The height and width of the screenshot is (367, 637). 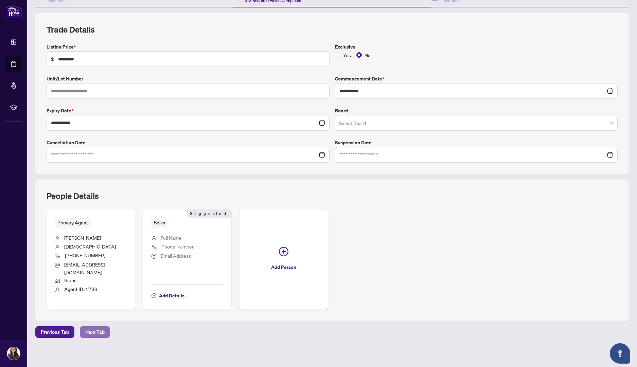 I want to click on span: Yes, so click(x=347, y=55).